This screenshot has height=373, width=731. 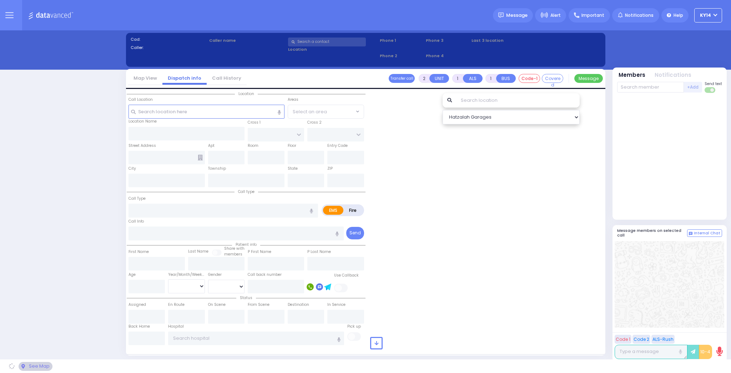 I want to click on label: Floor, so click(x=292, y=146).